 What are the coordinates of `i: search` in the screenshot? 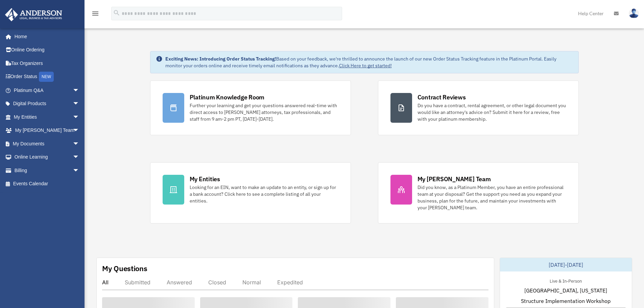 It's located at (116, 13).